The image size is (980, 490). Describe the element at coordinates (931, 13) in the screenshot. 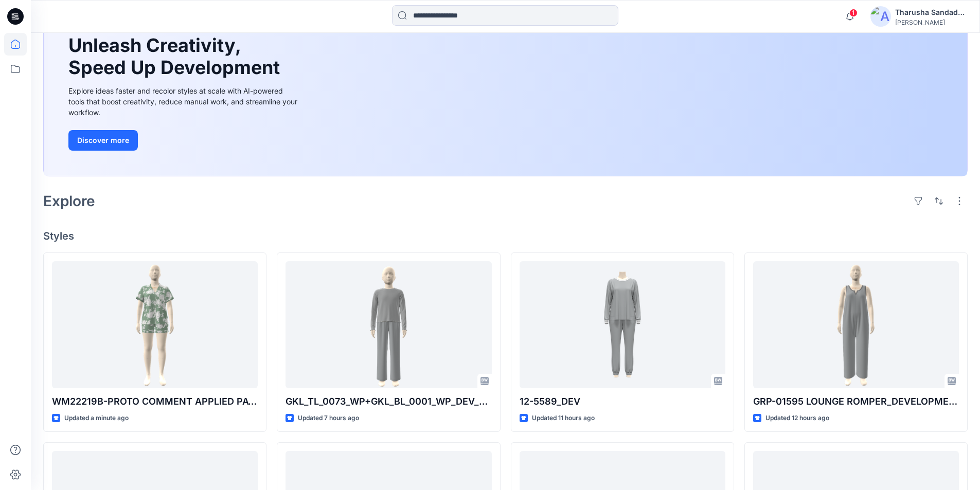

I see `div: Tharusha Sandadeepa` at that location.